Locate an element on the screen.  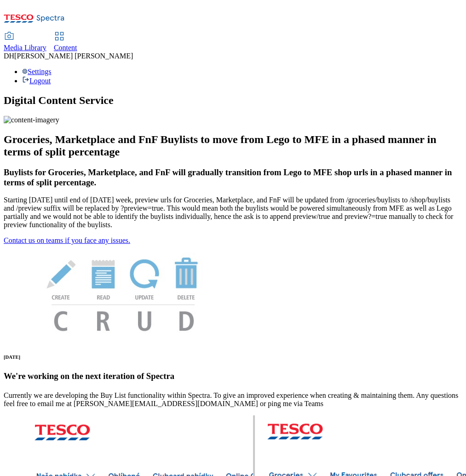
span: Media Library is located at coordinates (25, 47).